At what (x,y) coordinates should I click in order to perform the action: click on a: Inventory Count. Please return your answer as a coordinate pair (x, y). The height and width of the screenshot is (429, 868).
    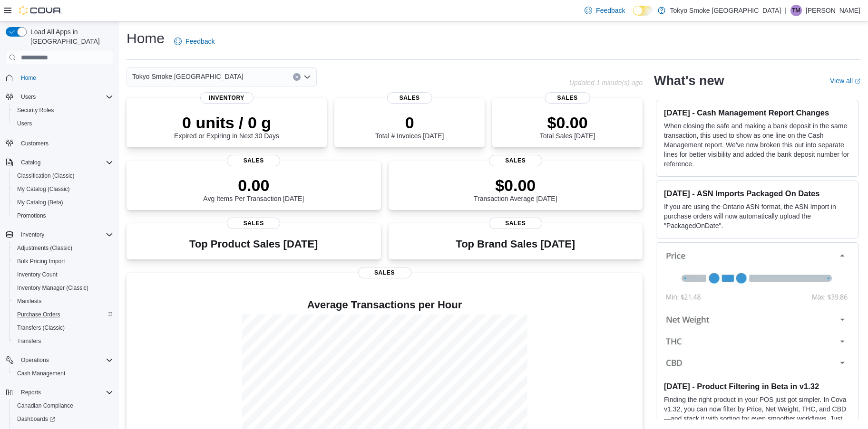
    Looking at the image, I should click on (37, 275).